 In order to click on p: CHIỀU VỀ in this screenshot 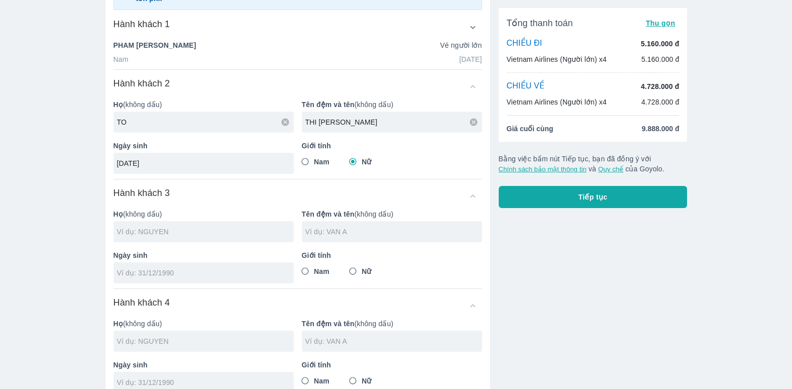, I will do `click(526, 86)`.